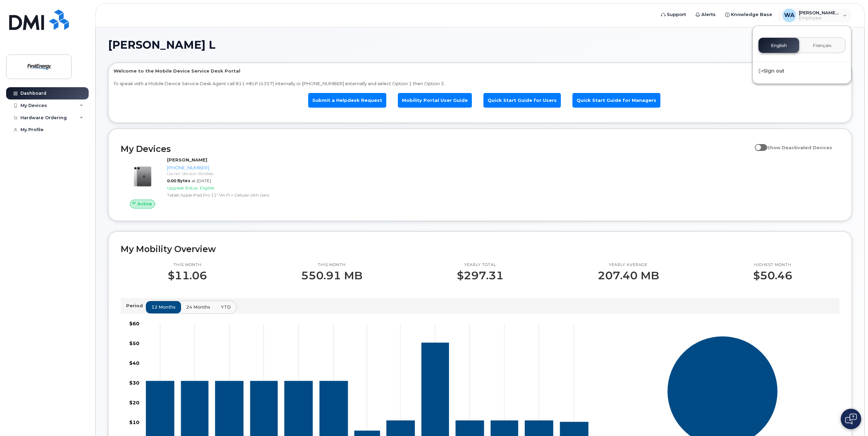 The width and height of the screenshot is (868, 436). What do you see at coordinates (822, 45) in the screenshot?
I see `span: Français` at bounding box center [822, 45].